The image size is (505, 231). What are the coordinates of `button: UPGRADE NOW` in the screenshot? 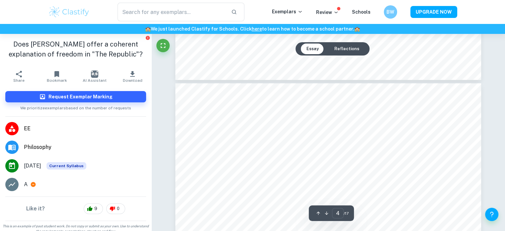 It's located at (434, 12).